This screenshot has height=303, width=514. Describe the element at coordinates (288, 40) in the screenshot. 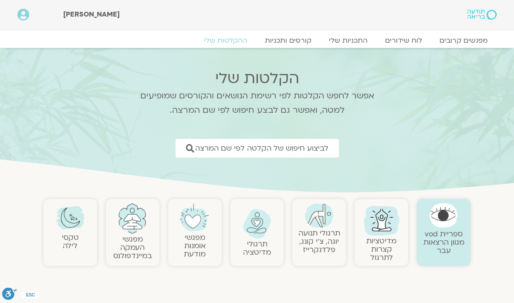

I see `a: קורסים ותכניות` at that location.